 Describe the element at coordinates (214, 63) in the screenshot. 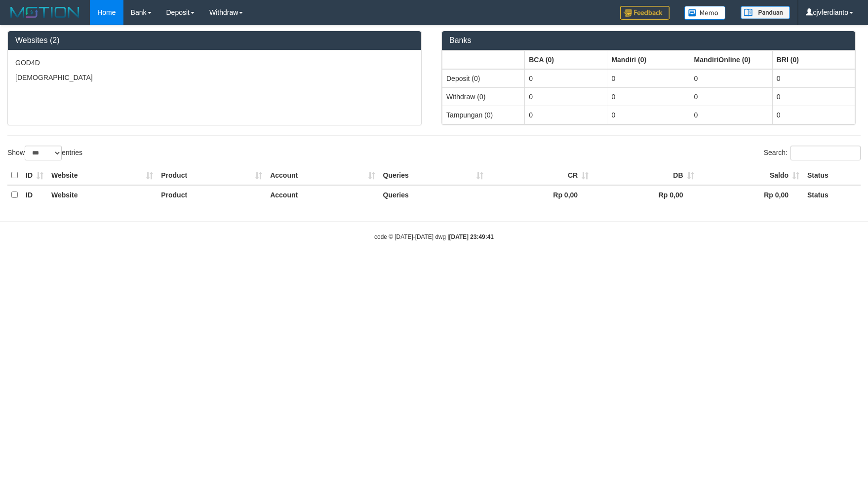

I see `p: GOD4D` at that location.